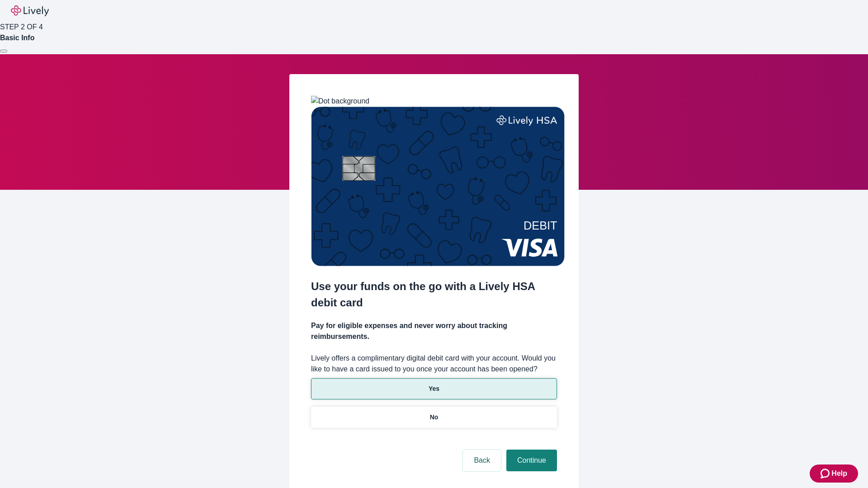  Describe the element at coordinates (30, 11) in the screenshot. I see `img: Lively` at that location.